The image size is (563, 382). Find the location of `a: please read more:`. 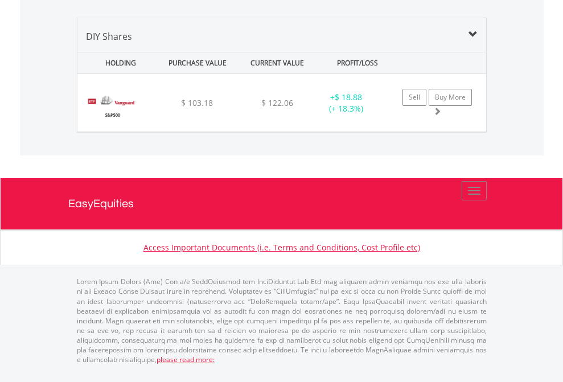

a: please read more: is located at coordinates (186, 359).